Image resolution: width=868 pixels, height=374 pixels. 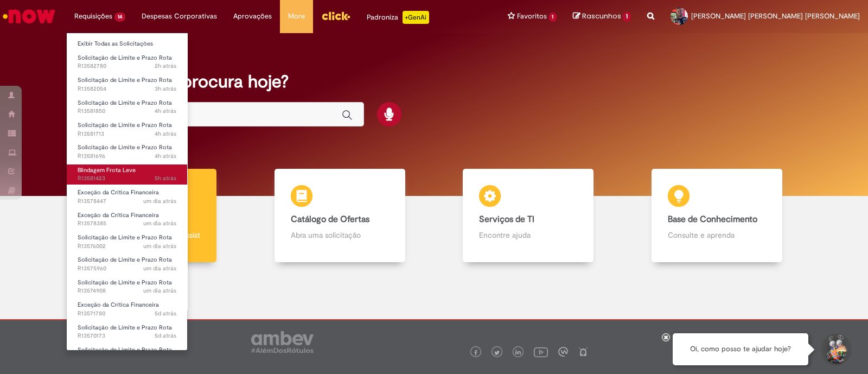 What do you see at coordinates (127, 264) in the screenshot?
I see `a: Aberto R13575960 : Solicitação de Limite e Prazo Rota` at bounding box center [127, 264].